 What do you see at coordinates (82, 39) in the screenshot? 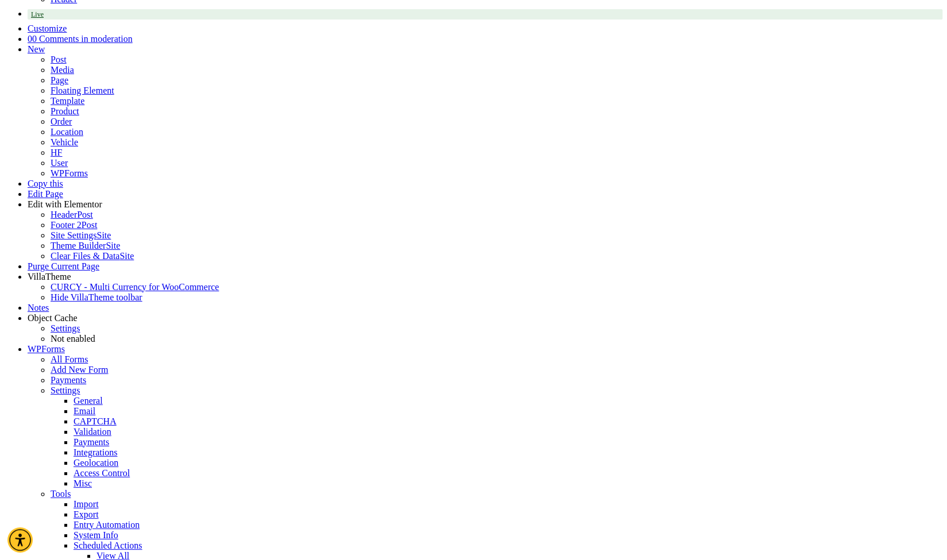
I see `span: 0 Comments in moderation` at bounding box center [82, 39].